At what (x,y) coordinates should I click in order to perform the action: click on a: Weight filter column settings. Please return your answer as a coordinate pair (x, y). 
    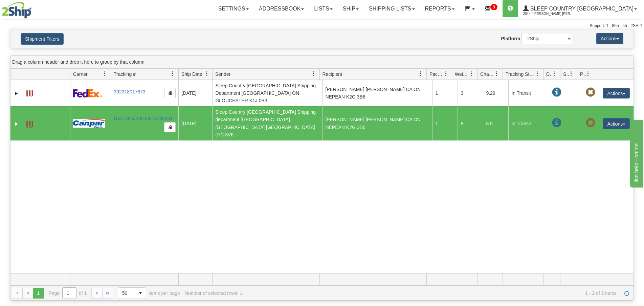
    Looking at the image, I should click on (471, 74).